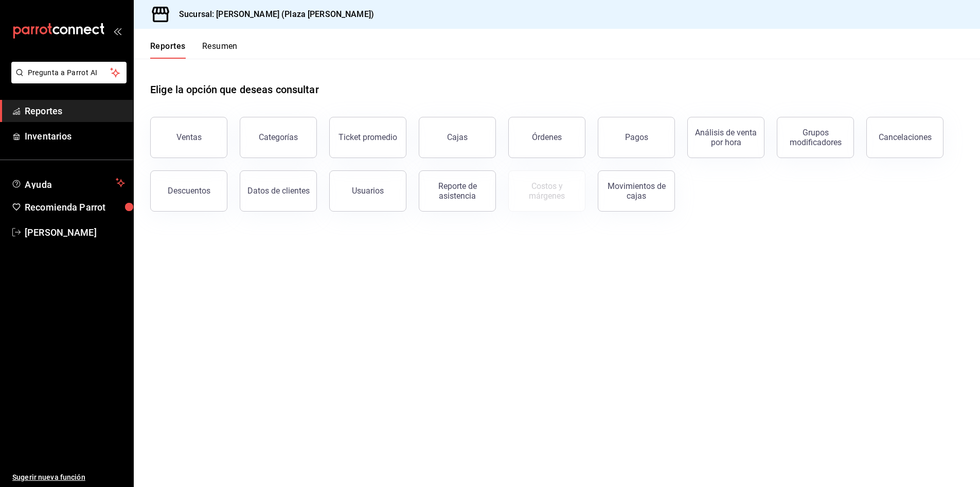 This screenshot has height=487, width=980. I want to click on span: Sugerir nueva función, so click(69, 477).